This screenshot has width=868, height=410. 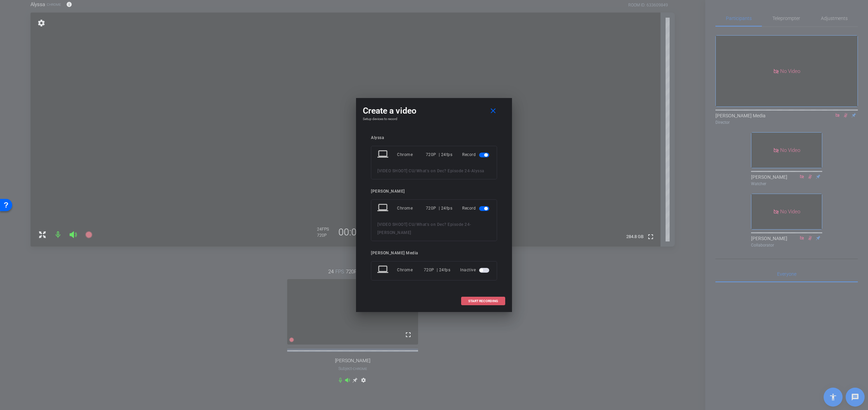 What do you see at coordinates (493, 111) in the screenshot?
I see `mat-icon: close` at bounding box center [493, 111].